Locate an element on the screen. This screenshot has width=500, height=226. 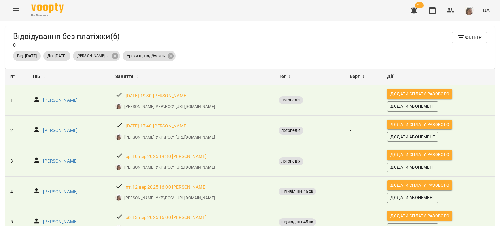
td: 2 is located at coordinates (16, 131).